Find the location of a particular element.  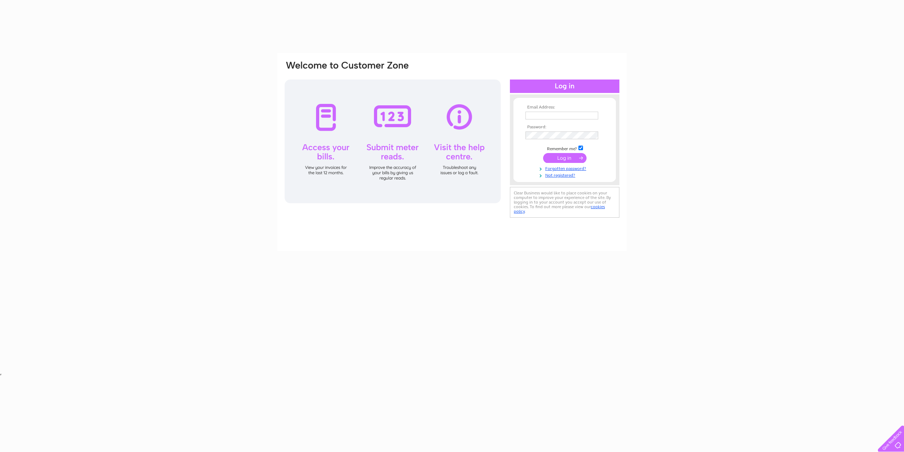

a: Not registered? is located at coordinates (565, 174).